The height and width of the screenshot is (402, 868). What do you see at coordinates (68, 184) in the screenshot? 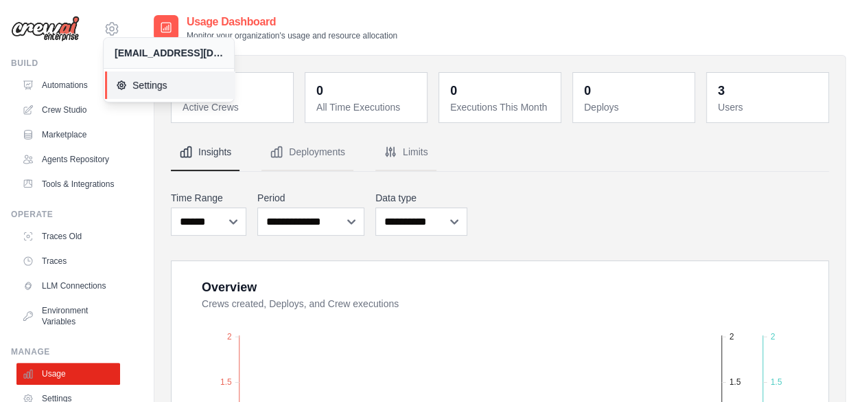
I see `a: Tools & Integrations` at bounding box center [68, 184].